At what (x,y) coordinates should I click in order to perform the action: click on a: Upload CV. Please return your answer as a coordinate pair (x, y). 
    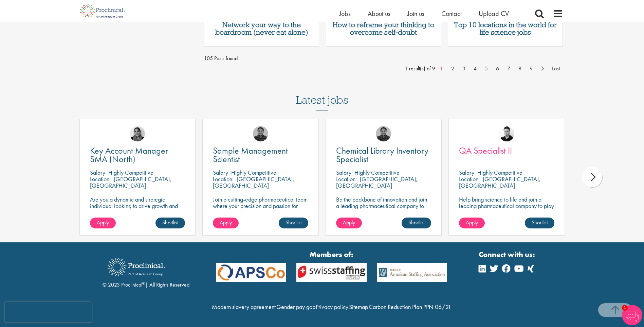
    Looking at the image, I should click on (494, 14).